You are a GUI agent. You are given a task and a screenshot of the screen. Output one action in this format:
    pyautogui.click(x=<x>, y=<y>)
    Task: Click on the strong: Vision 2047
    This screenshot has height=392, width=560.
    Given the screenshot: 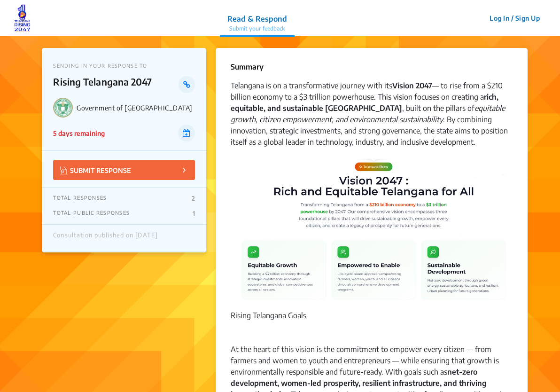 What is the action you would take?
    pyautogui.click(x=412, y=86)
    